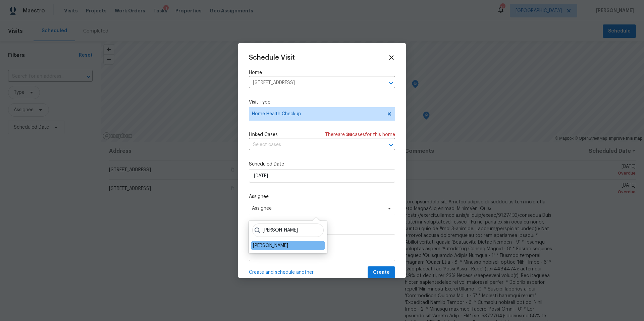 This screenshot has width=644, height=321. What do you see at coordinates (360, 135) in the screenshot?
I see `span: There are case s for this home` at bounding box center [360, 135].